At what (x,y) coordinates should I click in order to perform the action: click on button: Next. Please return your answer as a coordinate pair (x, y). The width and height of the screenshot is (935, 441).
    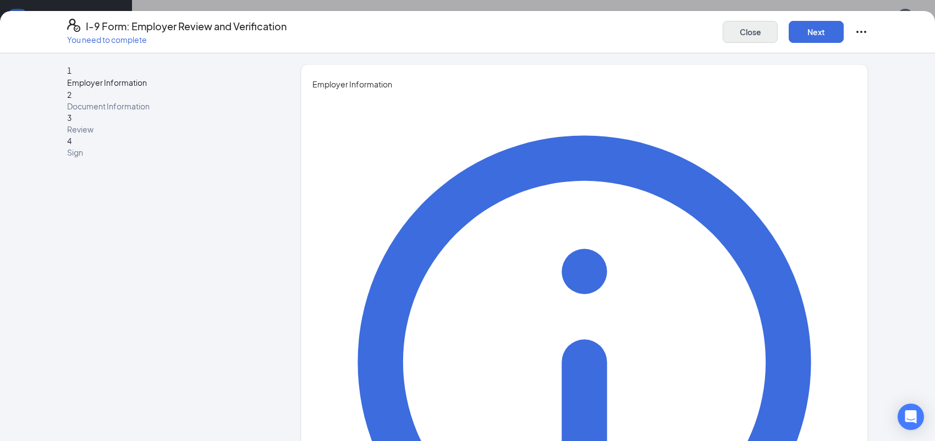
    Looking at the image, I should click on (816, 32).